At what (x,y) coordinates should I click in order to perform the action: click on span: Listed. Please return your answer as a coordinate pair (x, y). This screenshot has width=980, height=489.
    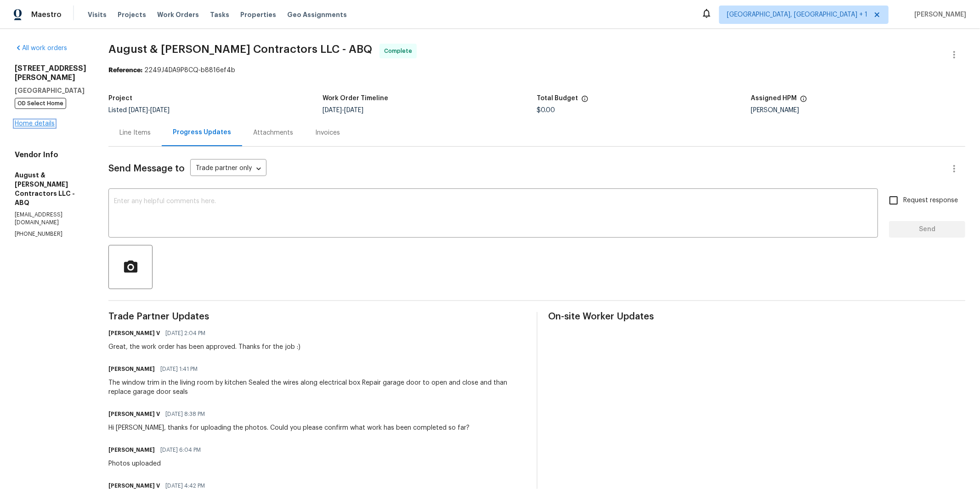
    Looking at the image, I should click on (138, 110).